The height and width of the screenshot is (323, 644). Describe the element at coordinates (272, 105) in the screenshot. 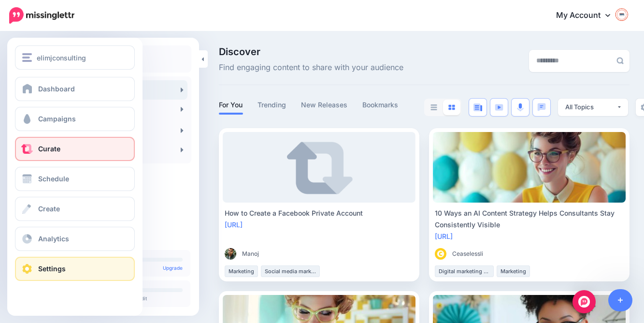

I see `a: Trending` at that location.